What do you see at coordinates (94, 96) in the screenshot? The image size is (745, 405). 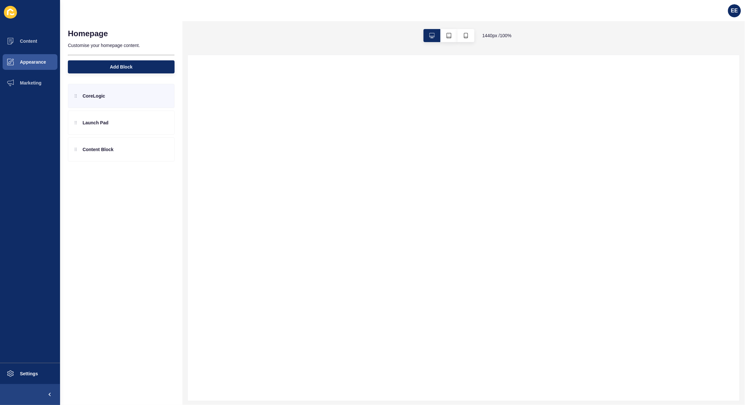 I see `p: CoreLogic` at bounding box center [94, 96].